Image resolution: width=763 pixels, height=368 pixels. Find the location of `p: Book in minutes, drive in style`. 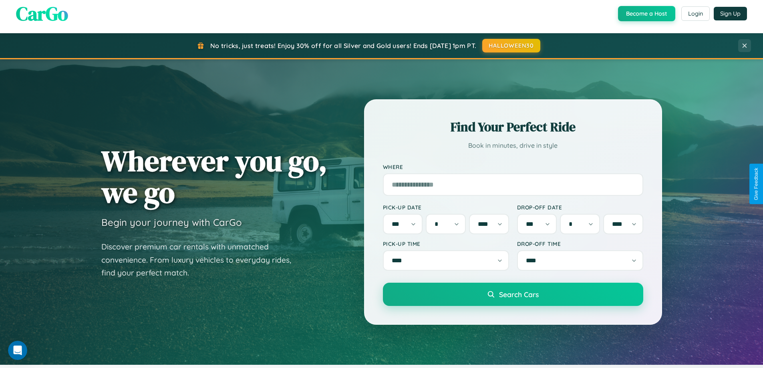

p: Book in minutes, drive in style is located at coordinates (513, 145).